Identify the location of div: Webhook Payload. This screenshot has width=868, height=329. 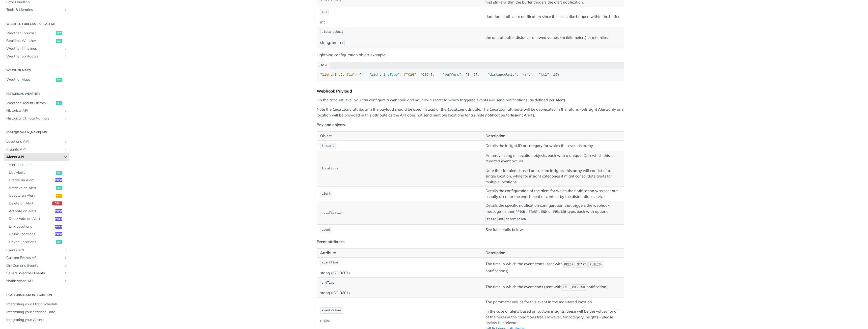
(471, 91).